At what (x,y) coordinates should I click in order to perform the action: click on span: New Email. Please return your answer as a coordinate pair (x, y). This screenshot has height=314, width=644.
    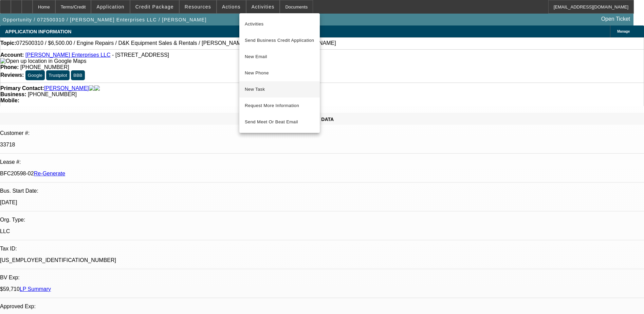
    Looking at the image, I should click on (280, 57).